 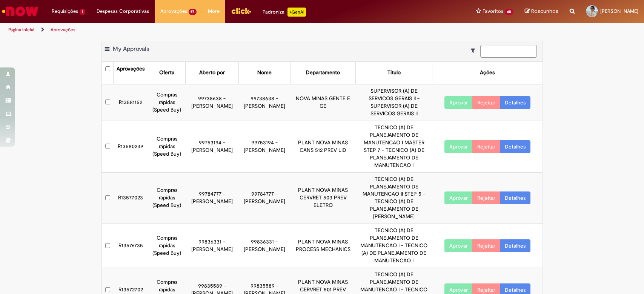 What do you see at coordinates (131, 73) in the screenshot?
I see `th: Aprovações` at bounding box center [131, 73].